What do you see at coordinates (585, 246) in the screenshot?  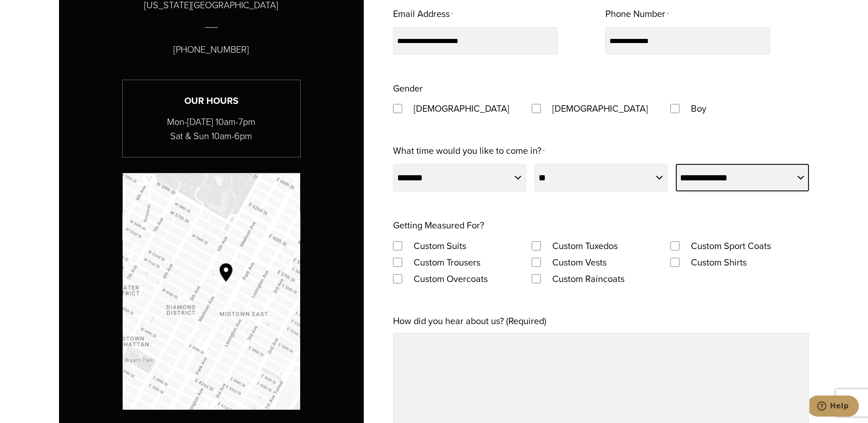 I see `label: Custom Tuxedos` at bounding box center [585, 246].